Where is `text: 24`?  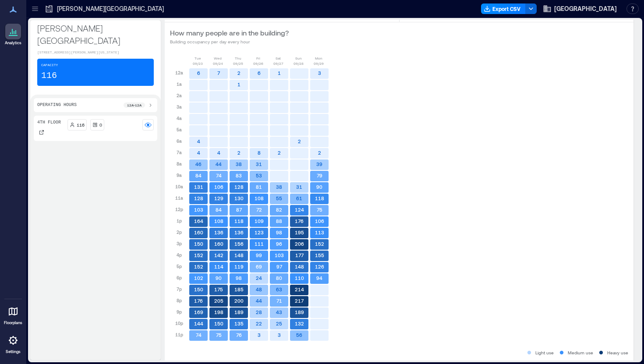
text: 24 is located at coordinates (259, 278).